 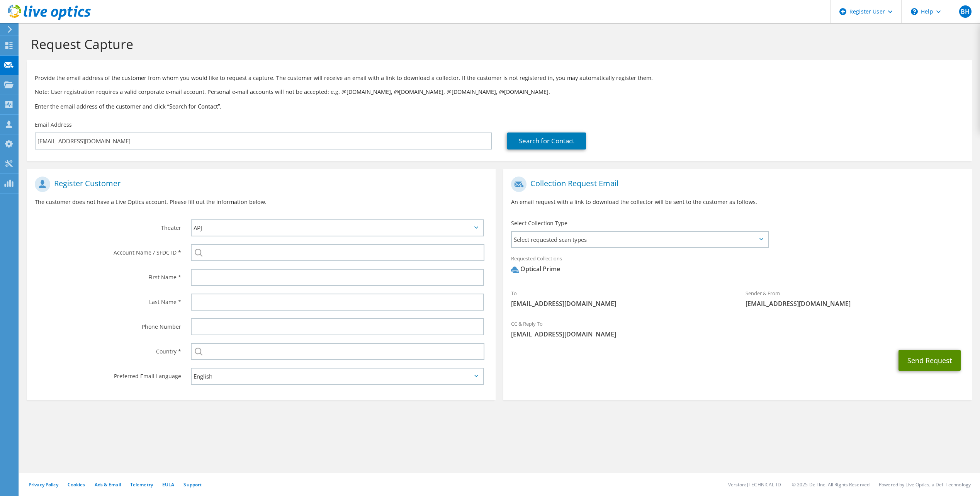 I want to click on h1: Request Capture, so click(x=498, y=44).